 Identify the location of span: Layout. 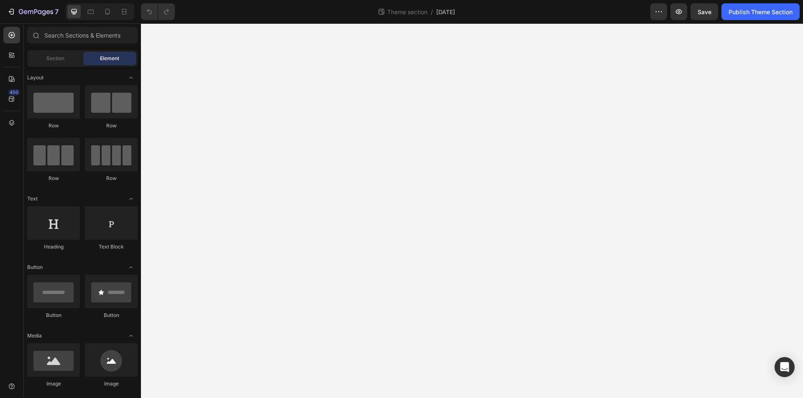
(35, 78).